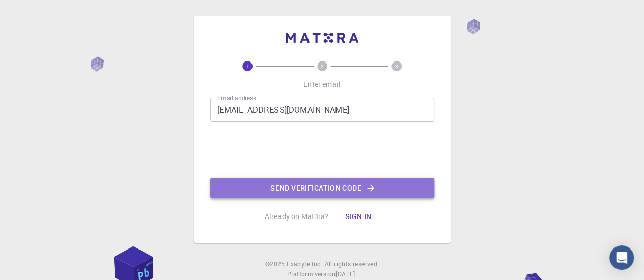 Image resolution: width=644 pixels, height=280 pixels. I want to click on span: Exabyte Inc., so click(305, 264).